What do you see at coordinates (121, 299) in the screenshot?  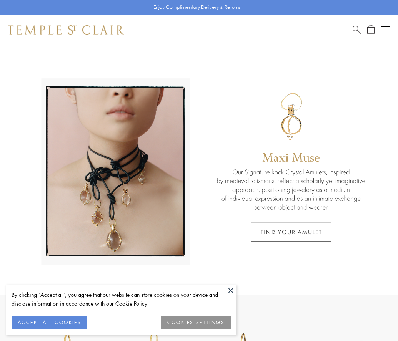 I see `div: By clicking “Accept all”, you agree that our website can store cookies on your device and disclos...` at bounding box center [121, 299].